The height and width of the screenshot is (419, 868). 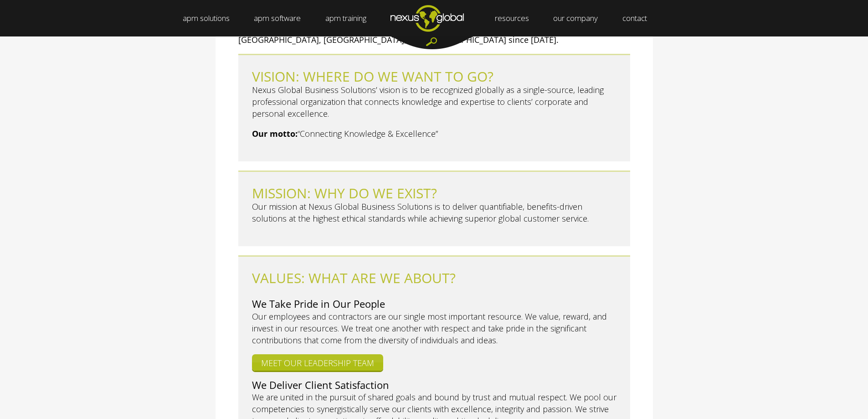 I want to click on h2: MISSION: WHY DO WE EXIST?, so click(x=434, y=193).